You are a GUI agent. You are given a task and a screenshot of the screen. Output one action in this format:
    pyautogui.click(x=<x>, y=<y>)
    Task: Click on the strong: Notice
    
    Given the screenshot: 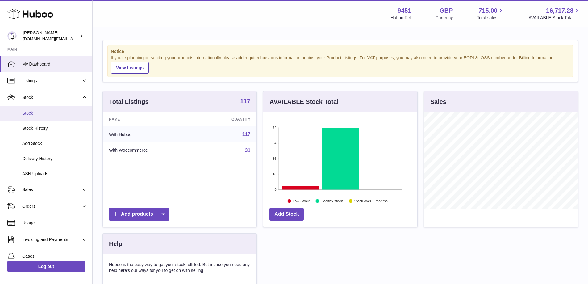 What is the action you would take?
    pyautogui.click(x=340, y=51)
    